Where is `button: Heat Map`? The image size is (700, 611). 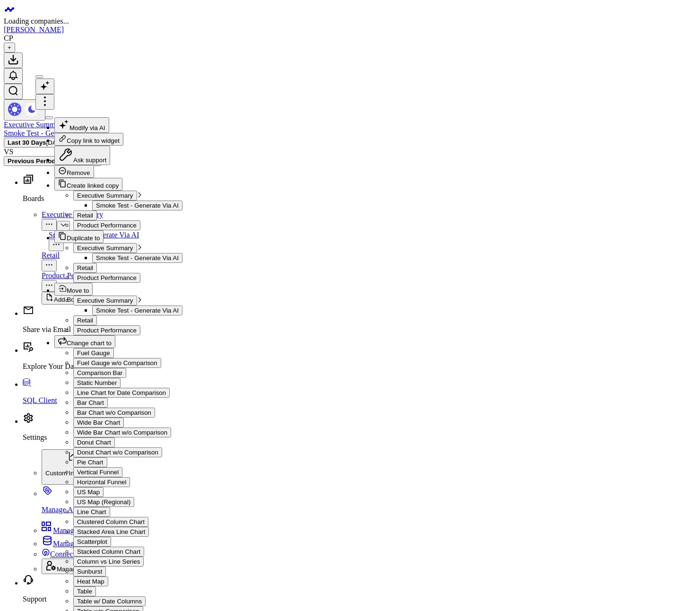
button: Heat Map is located at coordinates (90, 581).